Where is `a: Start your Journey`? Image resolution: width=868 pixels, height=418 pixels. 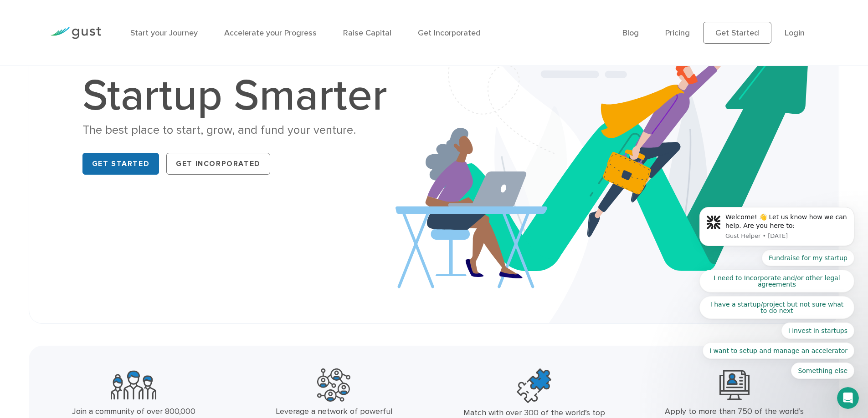 a: Start your Journey is located at coordinates (164, 33).